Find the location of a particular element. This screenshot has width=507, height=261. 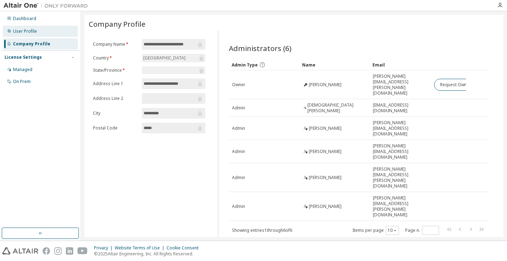

label: Address Line 2 is located at coordinates (115, 99).